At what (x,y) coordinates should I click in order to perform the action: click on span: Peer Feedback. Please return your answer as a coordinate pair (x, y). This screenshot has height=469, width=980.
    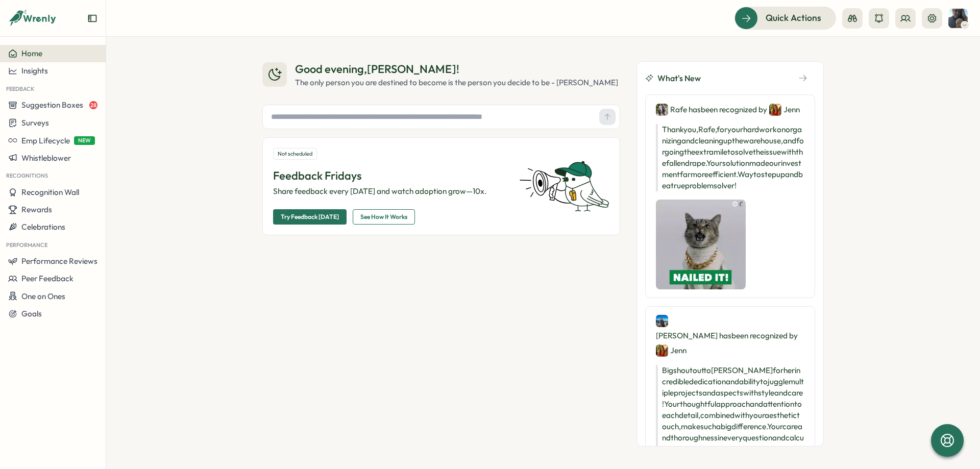
    Looking at the image, I should click on (48, 278).